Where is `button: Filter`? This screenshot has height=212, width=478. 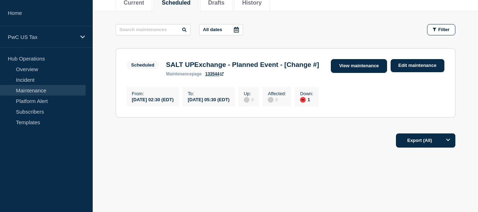
button: Filter is located at coordinates (441, 30).